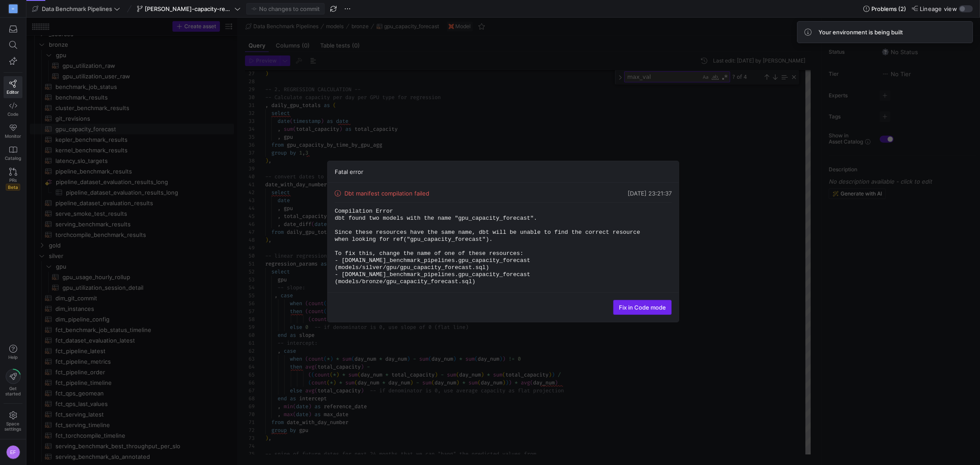 The width and height of the screenshot is (980, 465). Describe the element at coordinates (14, 426) in the screenshot. I see `span: Space settings` at that location.